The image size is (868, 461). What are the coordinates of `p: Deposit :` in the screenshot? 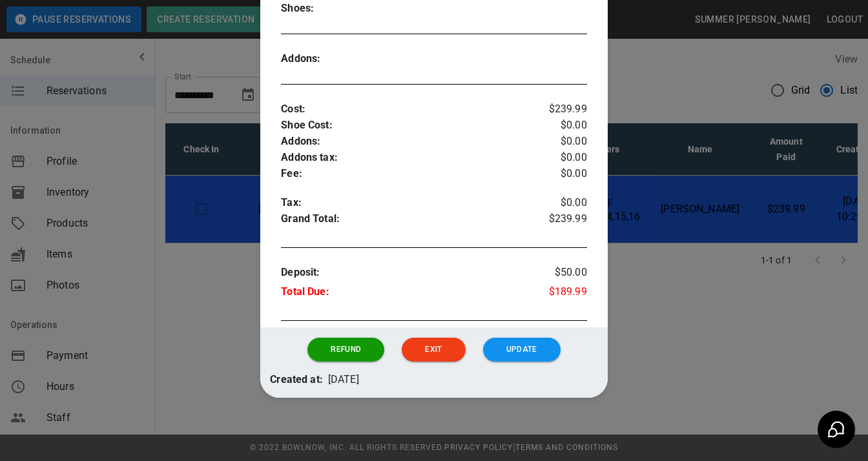 It's located at (408, 274).